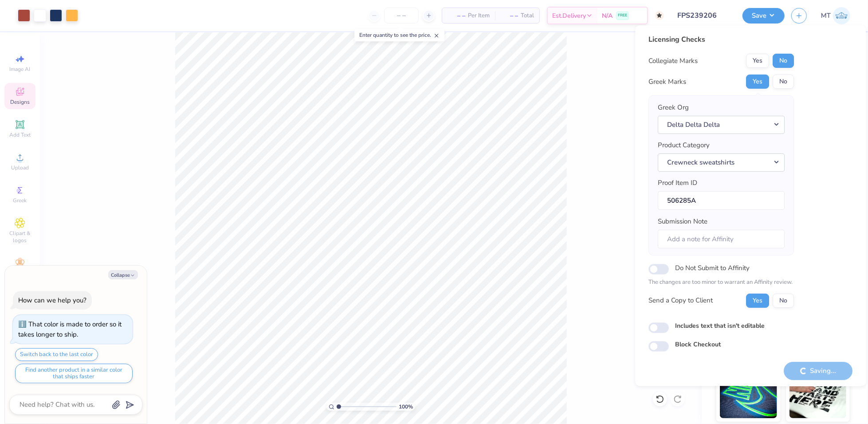 Image resolution: width=868 pixels, height=424 pixels. I want to click on span: Total, so click(528, 16).